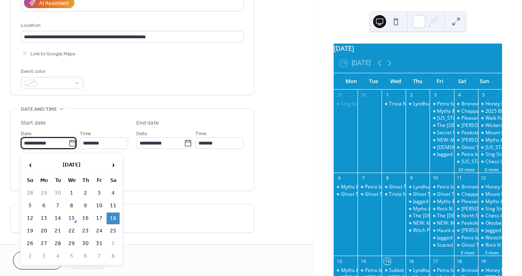 The image size is (522, 276). Describe the element at coordinates (441, 223) in the screenshot. I see `div: NEW: Mystic Moon at Harvest Moon Orchard` at that location.